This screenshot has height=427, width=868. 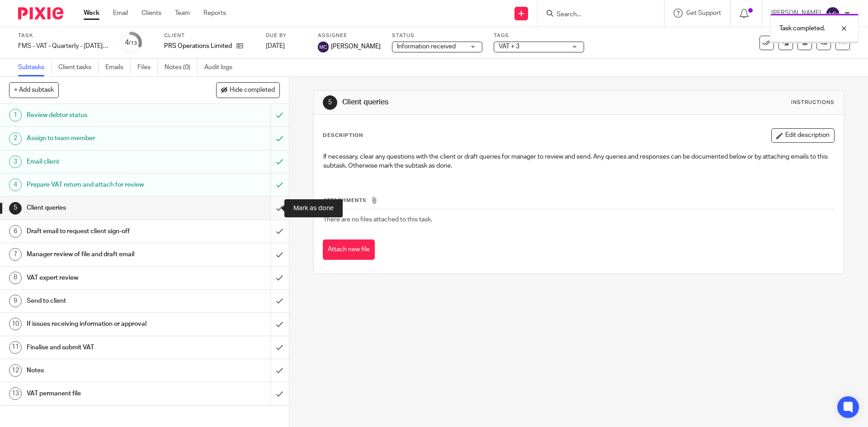 What do you see at coordinates (209, 35) in the screenshot?
I see `label: Client` at bounding box center [209, 35].